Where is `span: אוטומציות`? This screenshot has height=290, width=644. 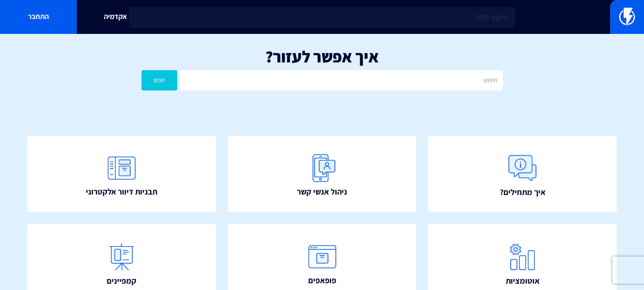 span: אוטומציות is located at coordinates (522, 280).